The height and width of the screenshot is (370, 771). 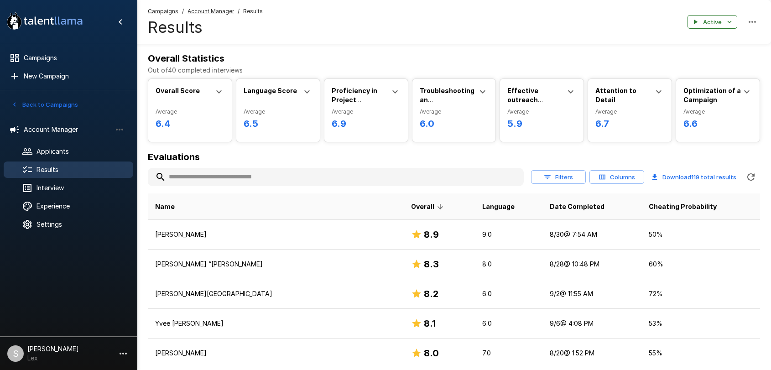 What do you see at coordinates (163, 11) in the screenshot?
I see `u: Campaigns` at bounding box center [163, 11].